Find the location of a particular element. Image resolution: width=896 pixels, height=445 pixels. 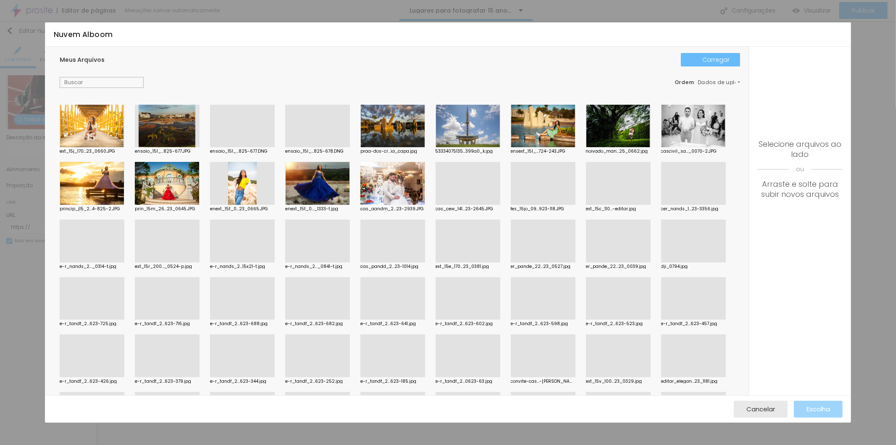

font: fes_15jo_09...923-118.JPG is located at coordinates (538, 208).